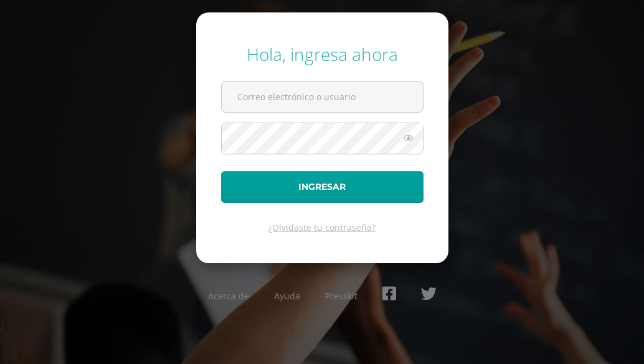  I want to click on a: Ayuda, so click(287, 296).